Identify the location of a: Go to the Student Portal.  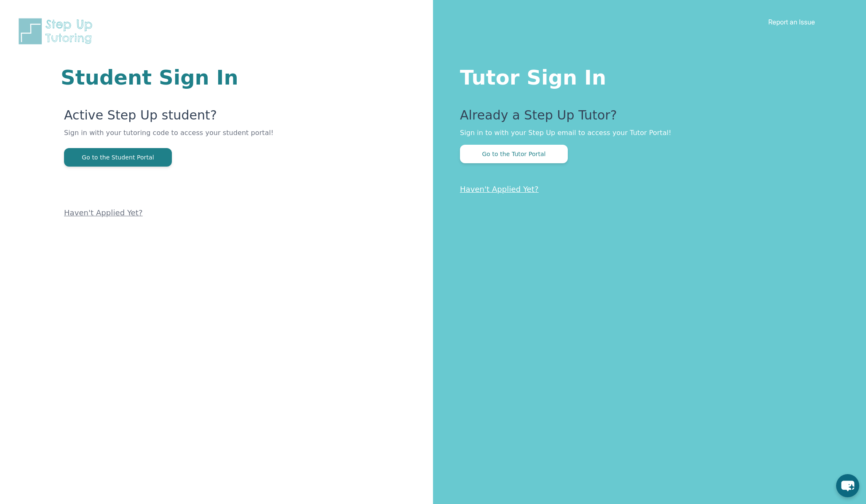
(118, 157).